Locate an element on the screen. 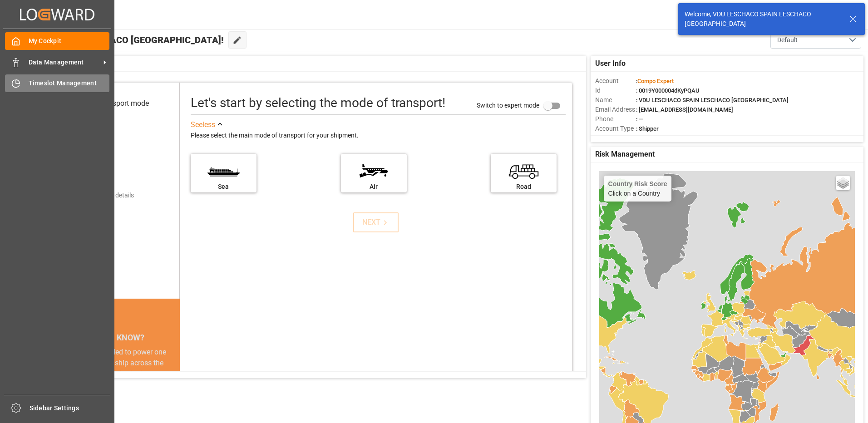 This screenshot has height=423, width=868. div: Let's start by selecting the mode of transport! is located at coordinates (318, 103).